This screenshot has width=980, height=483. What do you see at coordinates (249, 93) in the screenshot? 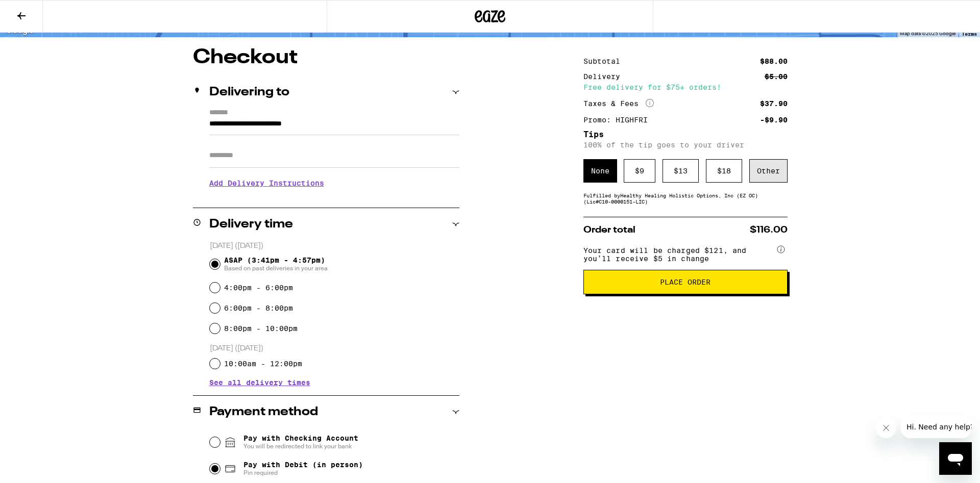
I see `h2: Delivering to` at bounding box center [249, 93].